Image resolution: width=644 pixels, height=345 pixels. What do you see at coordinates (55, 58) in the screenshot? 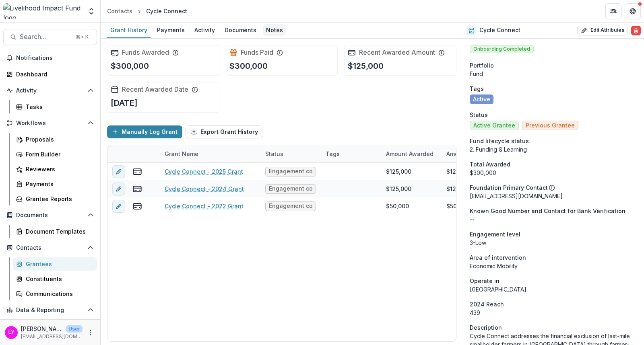
I see `span: Notifications` at bounding box center [55, 58].